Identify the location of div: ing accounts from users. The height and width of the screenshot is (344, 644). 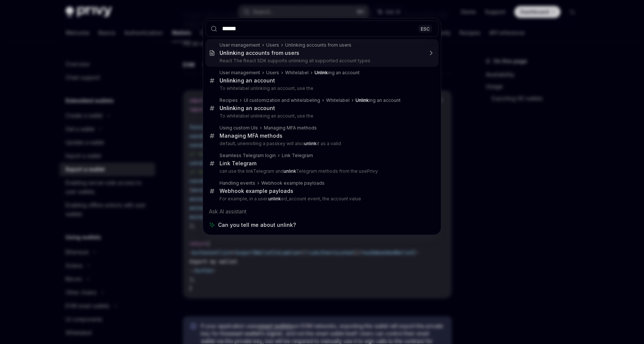
(259, 53).